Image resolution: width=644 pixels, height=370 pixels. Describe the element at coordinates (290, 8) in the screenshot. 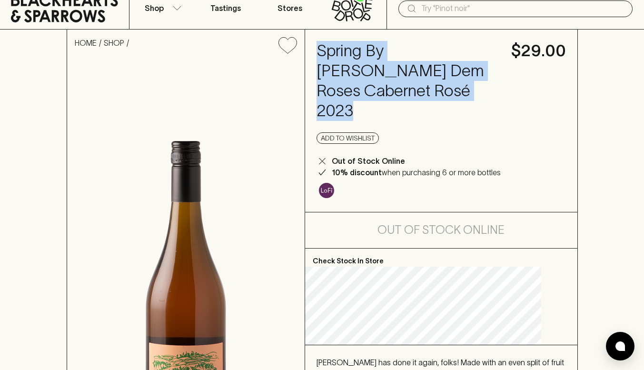

I see `p: Stores` at that location.